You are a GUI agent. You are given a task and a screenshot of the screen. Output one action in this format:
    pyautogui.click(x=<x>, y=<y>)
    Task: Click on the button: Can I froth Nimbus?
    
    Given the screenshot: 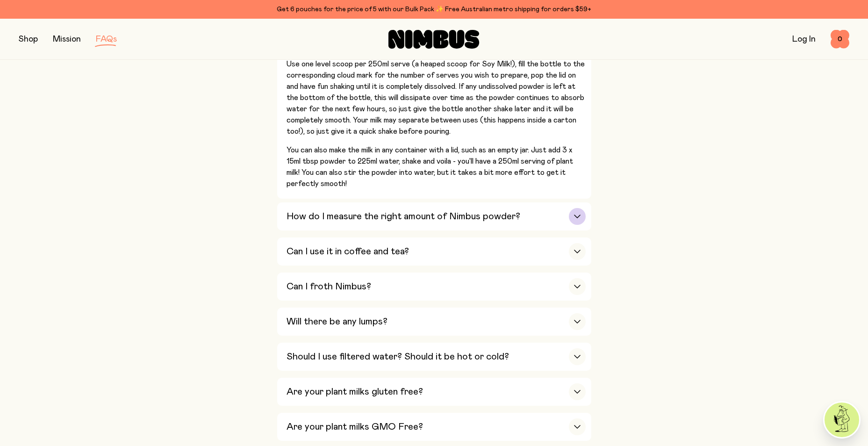 What is the action you would take?
    pyautogui.click(x=434, y=286)
    